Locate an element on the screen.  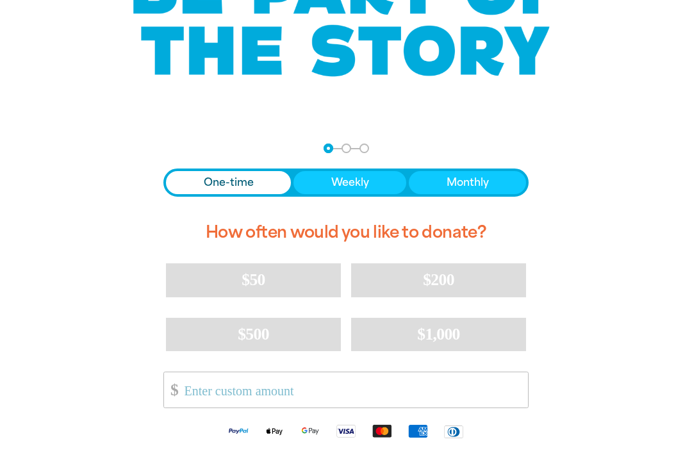
img: Google Pay logo is located at coordinates (310, 431).